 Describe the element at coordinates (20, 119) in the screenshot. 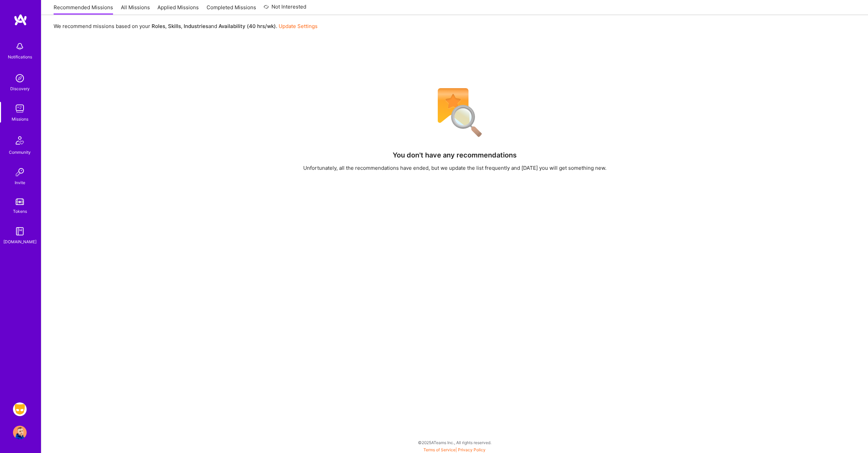

I see `div: Missions` at that location.